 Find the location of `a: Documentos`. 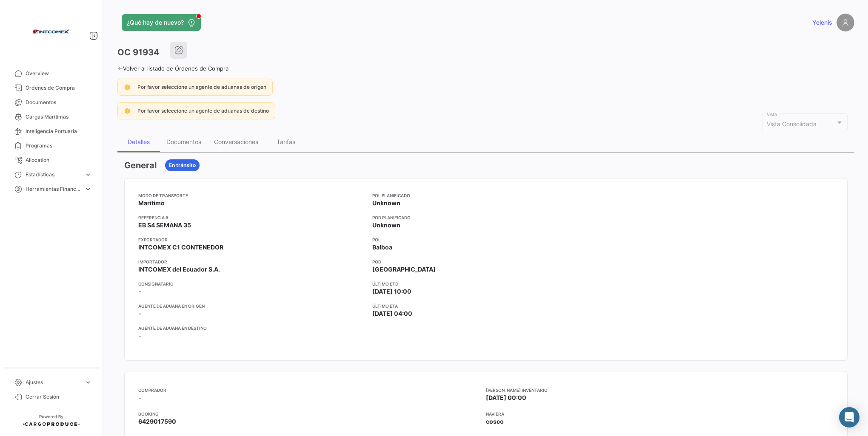

a: Documentos is located at coordinates (51, 102).